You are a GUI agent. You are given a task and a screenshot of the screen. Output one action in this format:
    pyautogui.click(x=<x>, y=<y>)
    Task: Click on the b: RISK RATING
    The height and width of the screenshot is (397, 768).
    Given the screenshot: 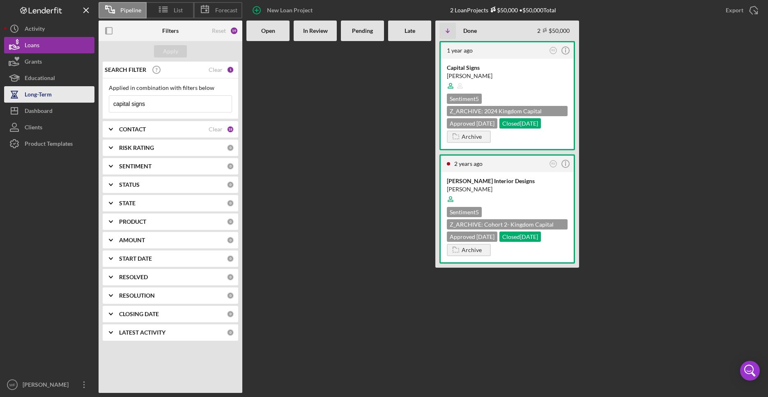 What is the action you would take?
    pyautogui.click(x=136, y=148)
    